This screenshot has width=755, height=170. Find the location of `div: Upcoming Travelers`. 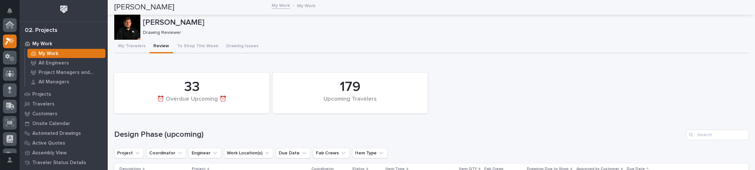

div: Upcoming Travelers is located at coordinates (350, 103).